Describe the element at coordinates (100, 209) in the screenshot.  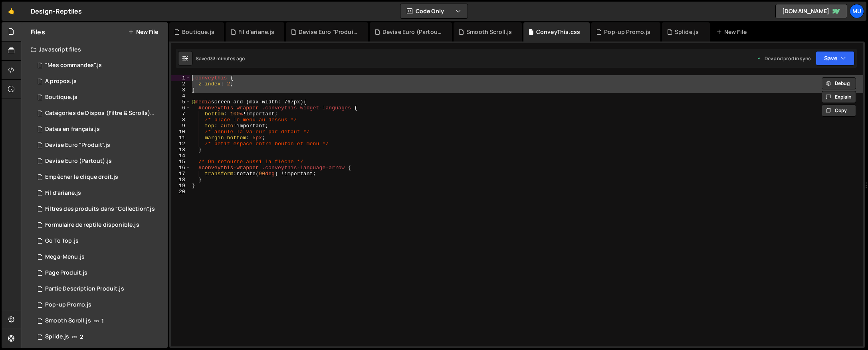
I see `div: Filtres des produits dans "Collection".js` at that location.